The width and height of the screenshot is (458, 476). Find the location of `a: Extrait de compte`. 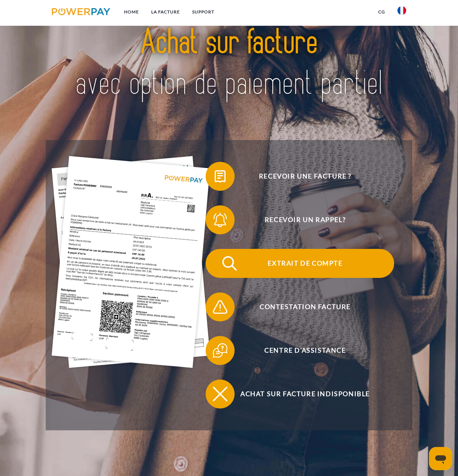

a: Extrait de compte is located at coordinates (300, 263).